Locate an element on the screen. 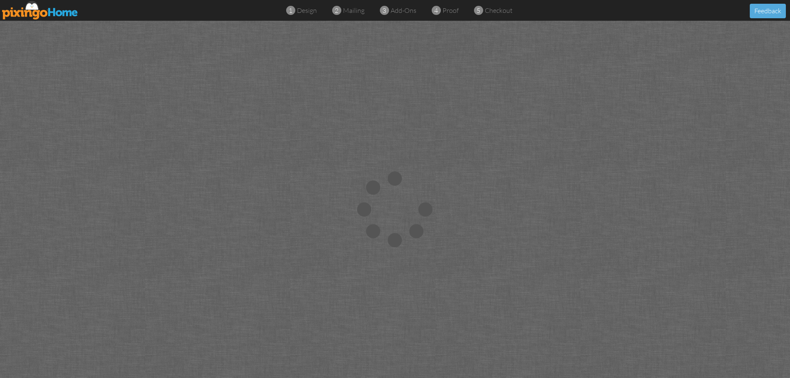  span: 3 is located at coordinates (384, 10).